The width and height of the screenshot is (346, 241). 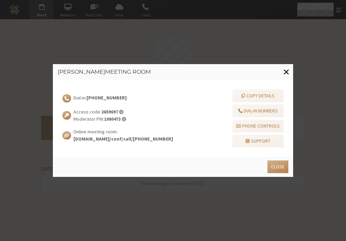 What do you see at coordinates (109, 112) in the screenshot?
I see `strong: 2659697` at bounding box center [109, 112].